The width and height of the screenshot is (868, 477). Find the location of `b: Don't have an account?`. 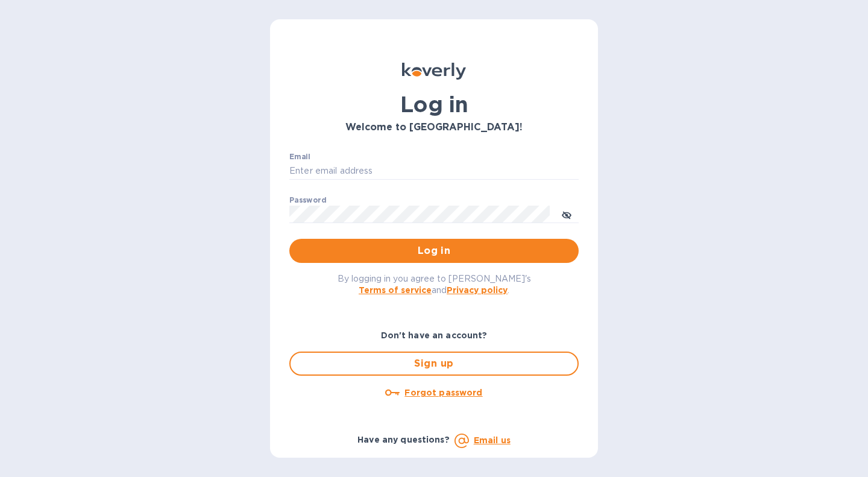

b: Don't have an account? is located at coordinates (434, 336).